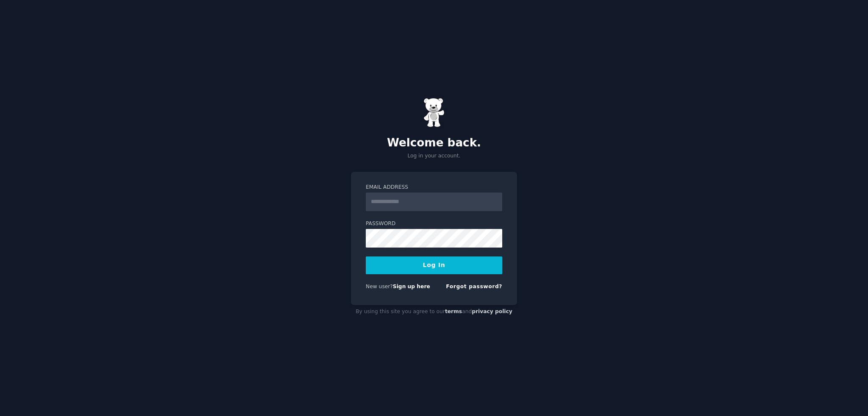 The image size is (868, 416). I want to click on h2: Welcome back., so click(434, 143).